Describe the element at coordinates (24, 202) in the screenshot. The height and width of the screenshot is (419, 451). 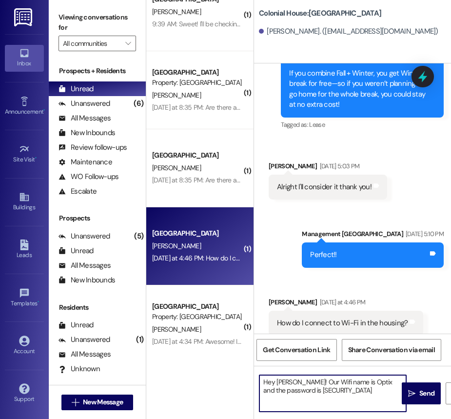
I see `a: Buildings` at that location.